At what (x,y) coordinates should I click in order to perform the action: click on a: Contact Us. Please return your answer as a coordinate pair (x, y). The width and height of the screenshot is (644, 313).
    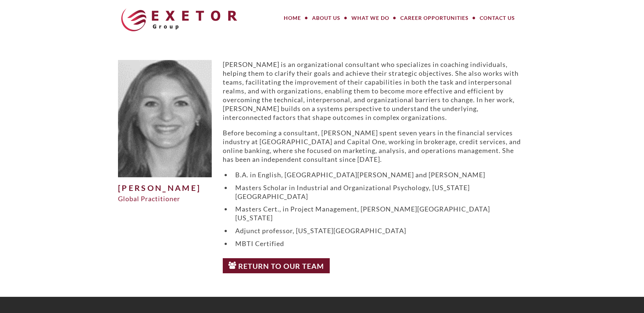
    Looking at the image, I should click on (498, 18).